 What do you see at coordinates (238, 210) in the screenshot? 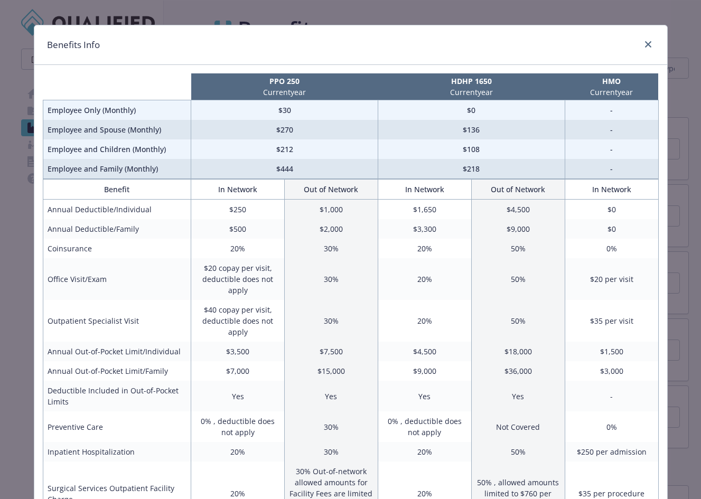
I see `td: $250` at bounding box center [238, 210].